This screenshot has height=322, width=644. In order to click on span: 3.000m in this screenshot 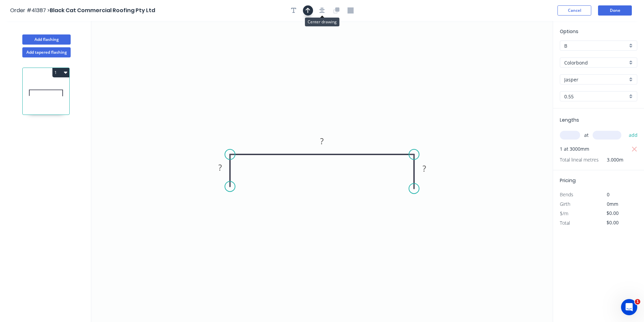, I will do `click(611, 160)`.